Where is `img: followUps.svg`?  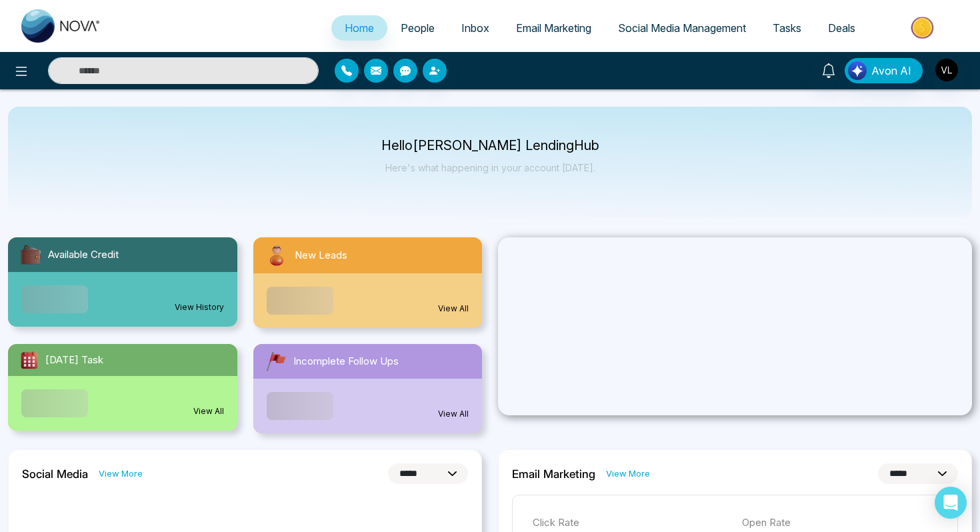 img: followUps.svg is located at coordinates (276, 362).